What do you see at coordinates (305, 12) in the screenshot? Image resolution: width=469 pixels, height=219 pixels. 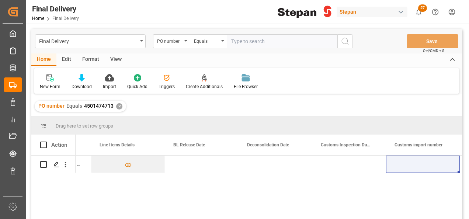 I see `img: Stepan_Company_logo.svg.png_1713531530.png` at bounding box center [305, 12].